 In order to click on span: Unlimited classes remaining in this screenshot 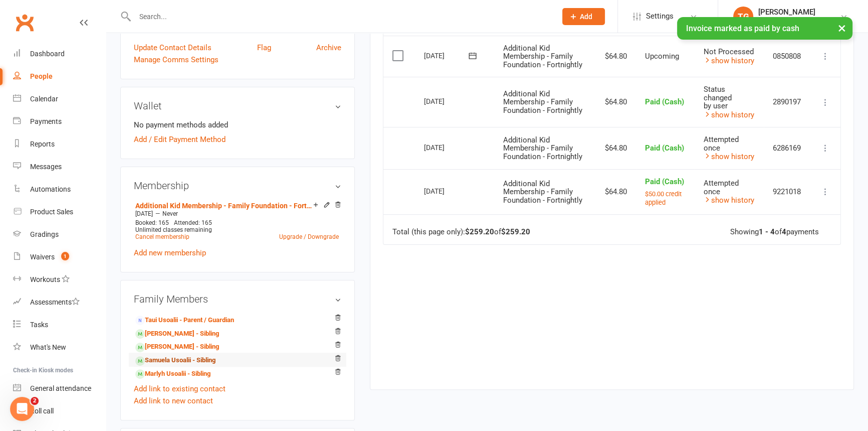, I will do `click(173, 230)`.